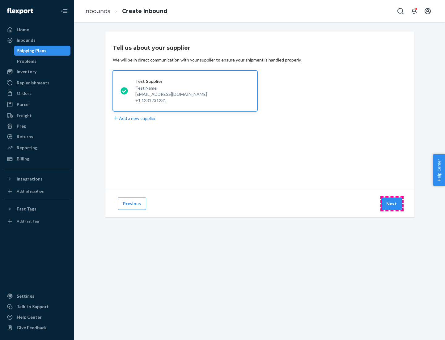 The width and height of the screenshot is (445, 340). Describe the element at coordinates (37, 328) in the screenshot. I see `button: Give Feedback` at that location.